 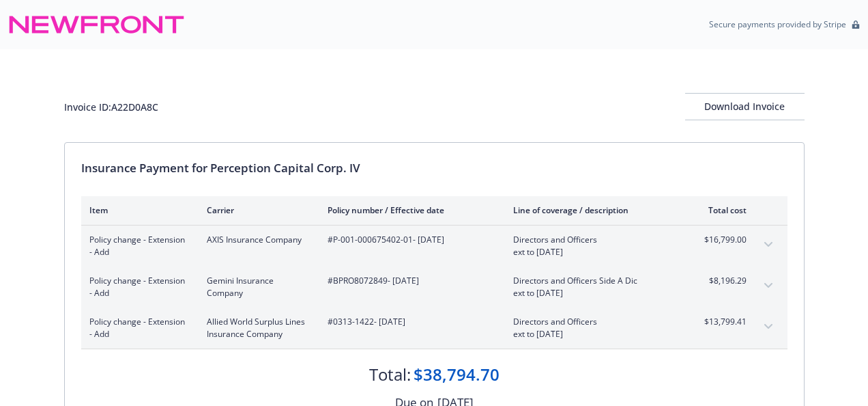 What do you see at coordinates (745, 107) in the screenshot?
I see `button: Download Invoice` at bounding box center [745, 107].